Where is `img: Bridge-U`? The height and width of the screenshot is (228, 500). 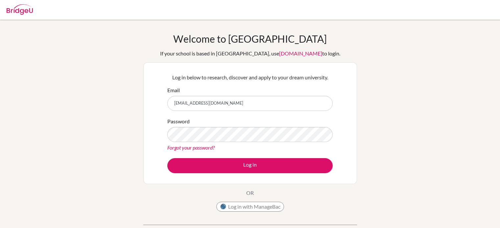 img: Bridge-U is located at coordinates (20, 10).